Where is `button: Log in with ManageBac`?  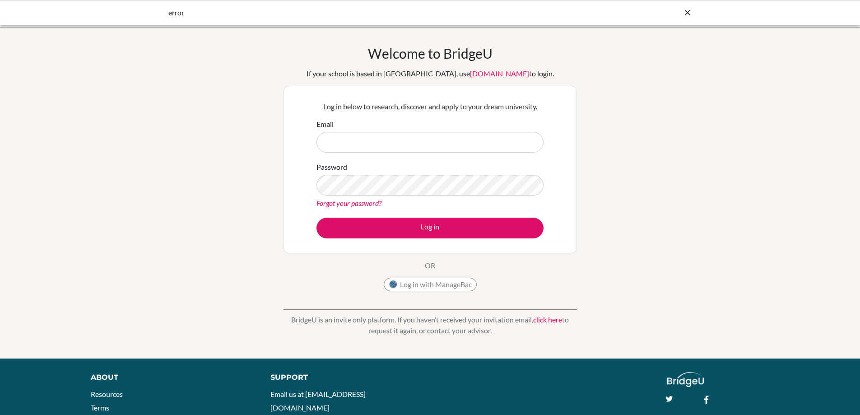
button: Log in with ManageBac is located at coordinates (430, 285).